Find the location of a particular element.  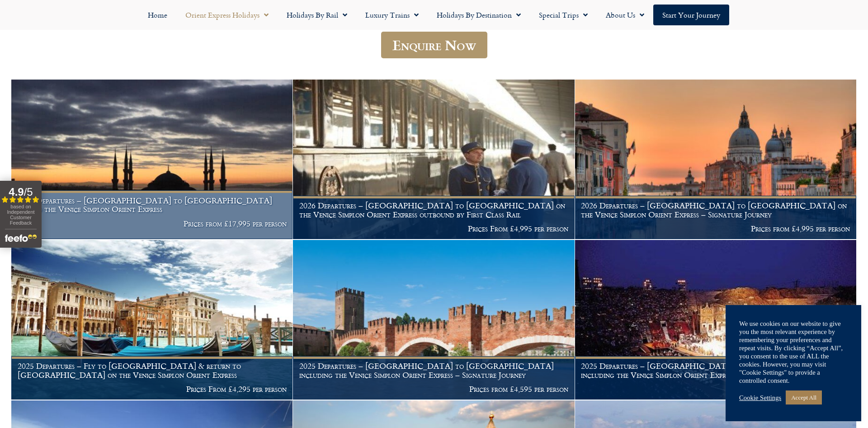

p: Prices from £4,595 per person is located at coordinates (434, 389).